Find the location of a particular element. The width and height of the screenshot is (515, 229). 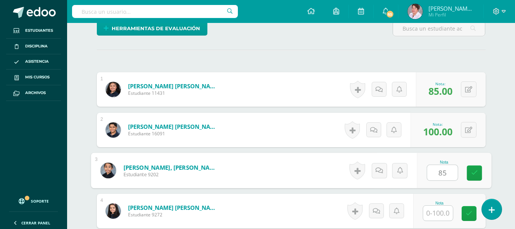

span: Estudiante 11431 is located at coordinates (174, 93).